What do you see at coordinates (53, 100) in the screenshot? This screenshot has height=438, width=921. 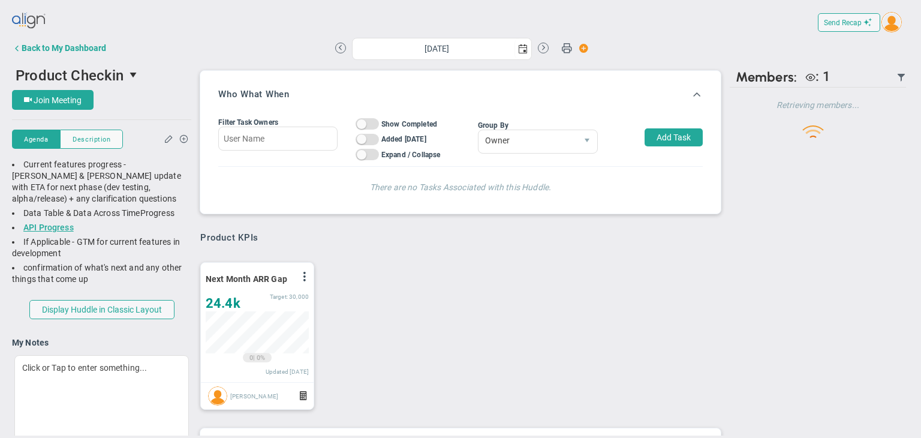 I see `button: Join Meeting` at bounding box center [53, 100].